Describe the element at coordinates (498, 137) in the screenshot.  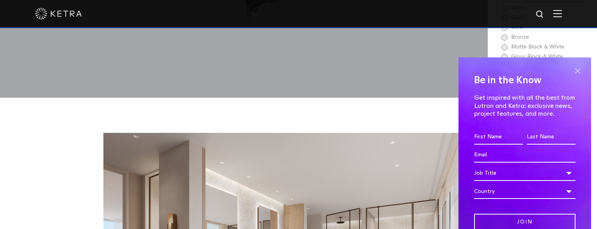
I see `input: First Name` at that location.